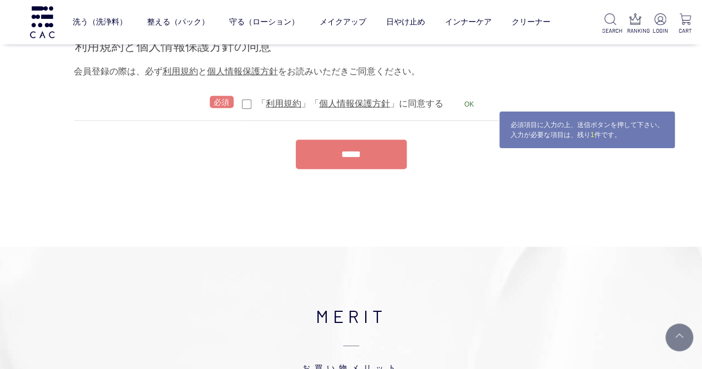 Image resolution: width=702 pixels, height=369 pixels. What do you see at coordinates (587, 130) in the screenshot?
I see `div: 必須項目に入力の上、送信ボタンを押して下さい。 入力が必要な項目は、残り 件です。` at bounding box center [587, 130].